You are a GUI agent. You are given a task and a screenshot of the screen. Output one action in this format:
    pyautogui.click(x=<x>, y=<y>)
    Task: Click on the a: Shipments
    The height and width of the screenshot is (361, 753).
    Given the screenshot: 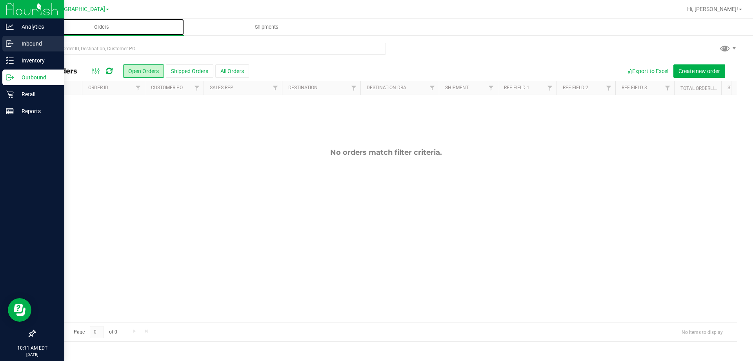 What is the action you would take?
    pyautogui.click(x=266, y=27)
    